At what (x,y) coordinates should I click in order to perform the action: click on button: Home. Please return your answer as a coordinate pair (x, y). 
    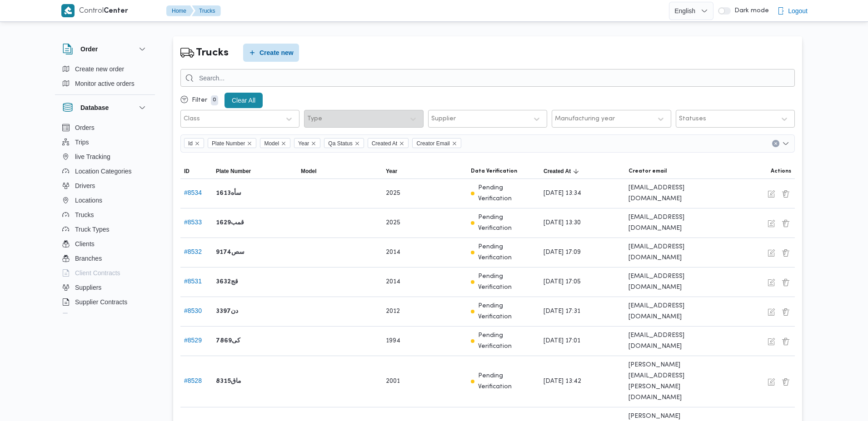
    Looking at the image, I should click on (180, 11).